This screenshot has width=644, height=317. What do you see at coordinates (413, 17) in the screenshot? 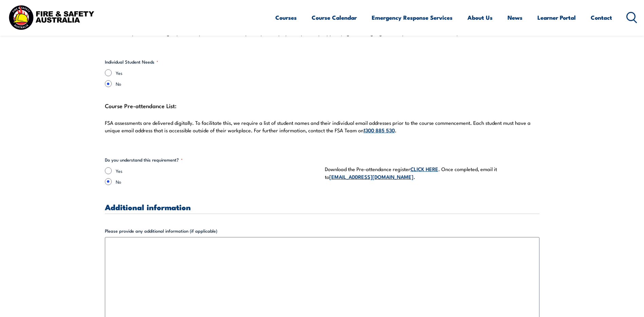
I see `a: Emergency Response Services` at bounding box center [413, 17].